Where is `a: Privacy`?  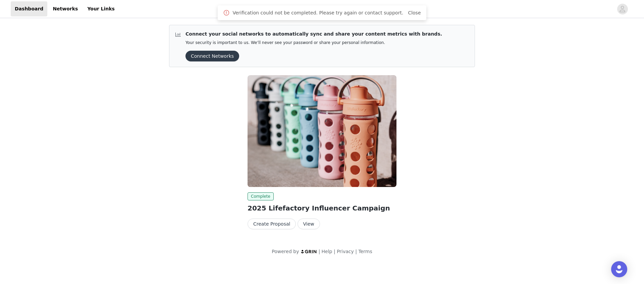 a: Privacy is located at coordinates (345, 252).